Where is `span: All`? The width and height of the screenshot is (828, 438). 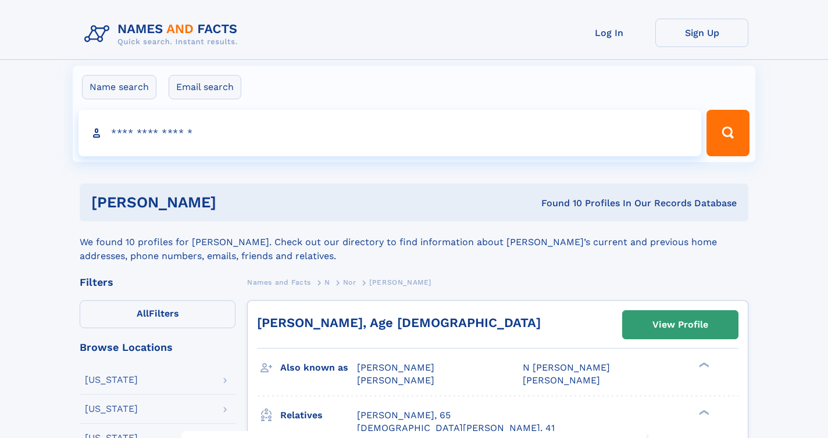
span: All is located at coordinates (142, 313).